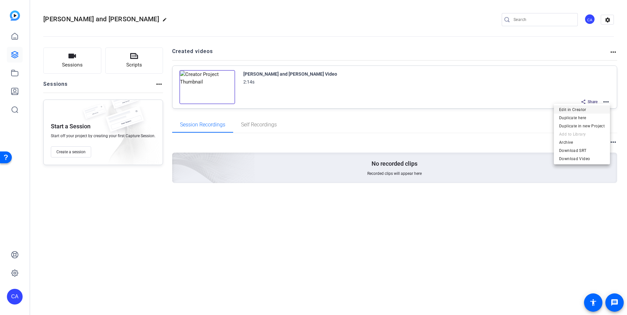 This screenshot has height=315, width=627. What do you see at coordinates (581, 110) in the screenshot?
I see `span: Edit in Creator` at bounding box center [581, 110].